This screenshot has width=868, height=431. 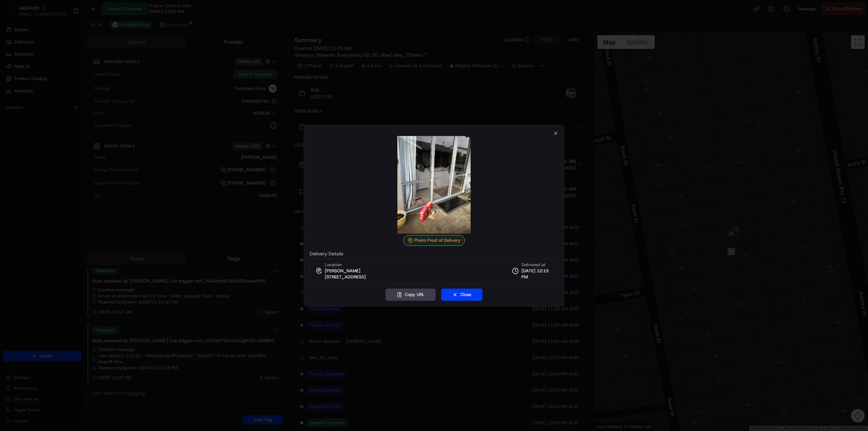 I want to click on label: Delivery Details, so click(x=434, y=254).